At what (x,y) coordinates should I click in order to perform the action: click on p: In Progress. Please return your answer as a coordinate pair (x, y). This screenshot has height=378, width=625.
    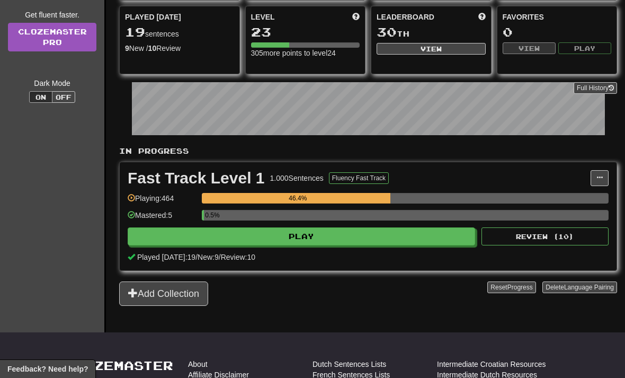
    Looking at the image, I should click on (368, 151).